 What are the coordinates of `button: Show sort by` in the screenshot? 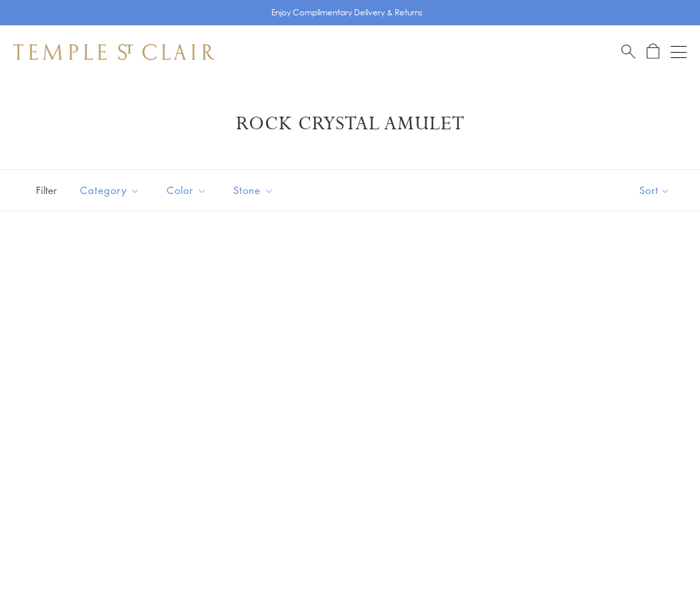 It's located at (654, 190).